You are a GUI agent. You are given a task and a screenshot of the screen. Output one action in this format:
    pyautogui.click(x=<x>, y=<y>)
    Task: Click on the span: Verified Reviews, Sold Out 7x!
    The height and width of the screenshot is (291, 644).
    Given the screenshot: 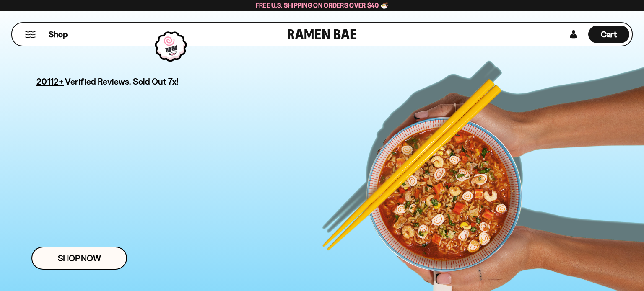 What is the action you would take?
    pyautogui.click(x=121, y=81)
    